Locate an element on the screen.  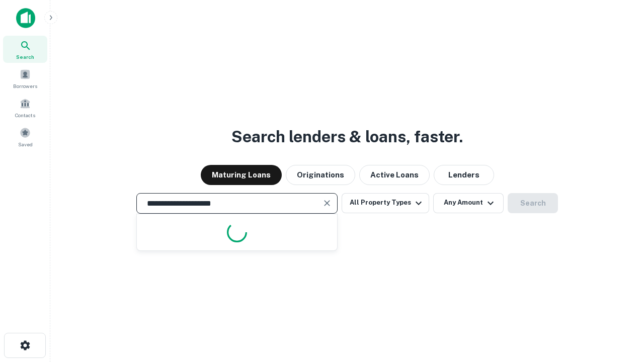
button: Any Amount is located at coordinates (468, 203).